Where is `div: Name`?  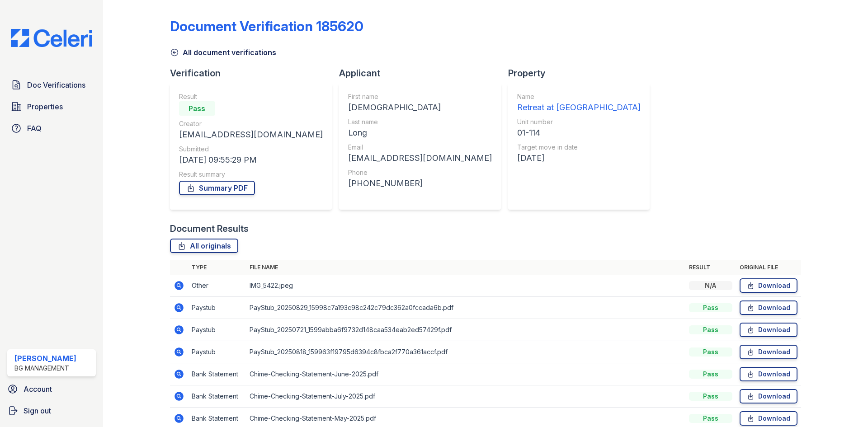
div: Name is located at coordinates (579, 97).